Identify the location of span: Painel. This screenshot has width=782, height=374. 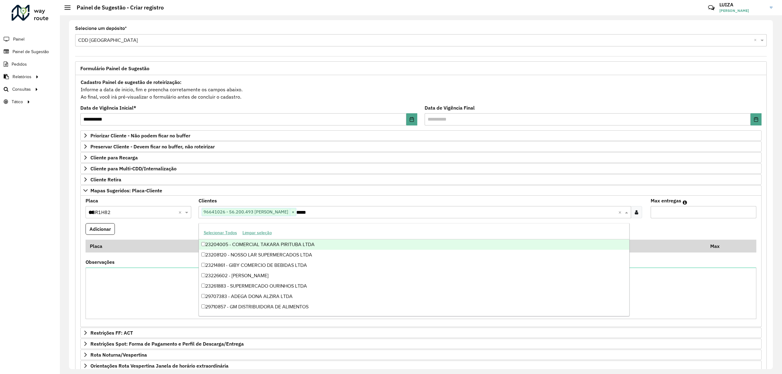
(19, 39).